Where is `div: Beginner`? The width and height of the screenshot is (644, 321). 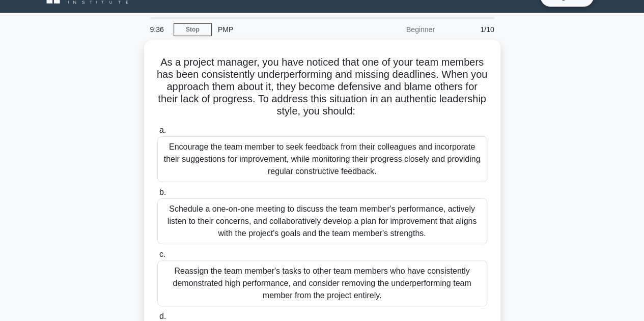
div: Beginner is located at coordinates (396, 30).